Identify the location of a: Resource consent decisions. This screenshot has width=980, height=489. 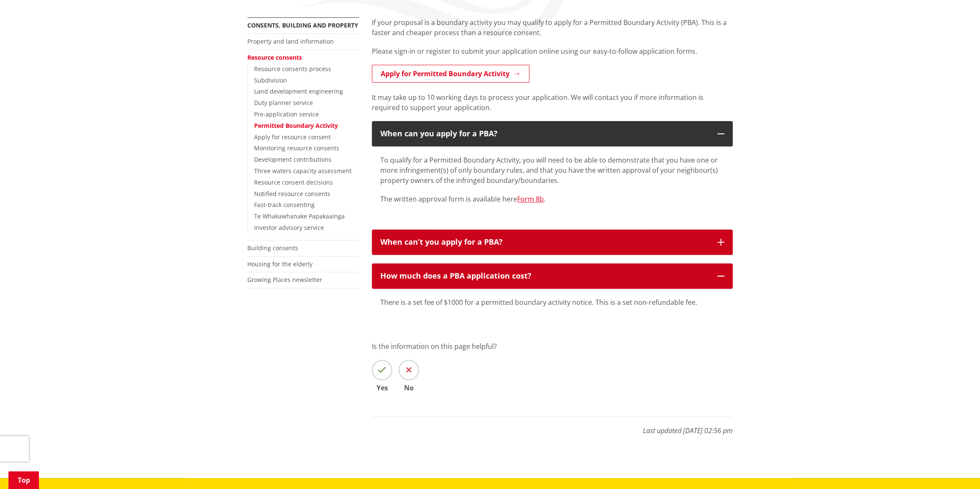
(294, 182).